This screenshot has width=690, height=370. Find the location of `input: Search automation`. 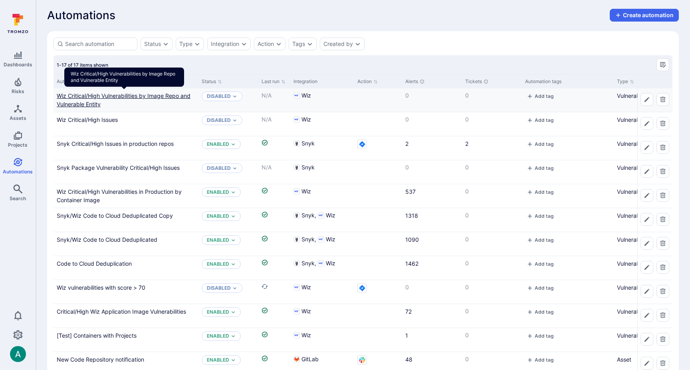

input: Search automation is located at coordinates (99, 44).